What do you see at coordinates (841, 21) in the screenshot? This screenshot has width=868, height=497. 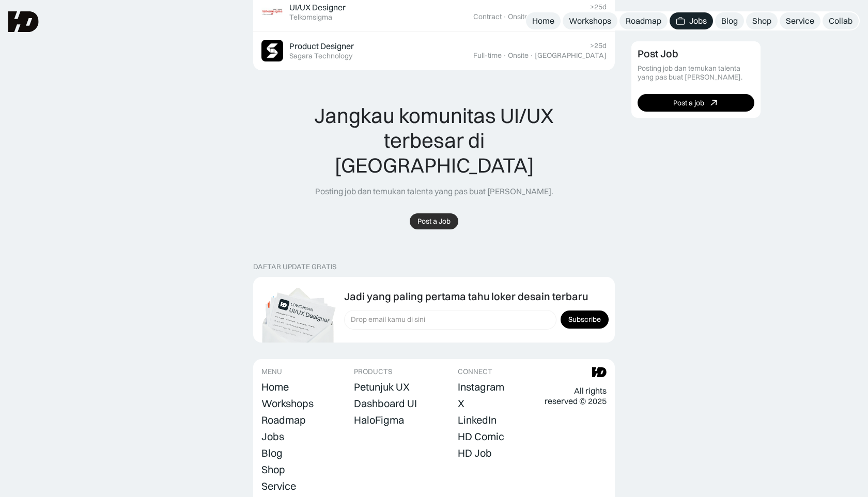 I see `a: Collab` at bounding box center [841, 21].